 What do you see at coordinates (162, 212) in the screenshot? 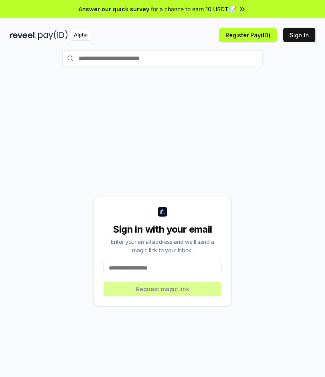
I see `img: logo_small` at bounding box center [162, 212].